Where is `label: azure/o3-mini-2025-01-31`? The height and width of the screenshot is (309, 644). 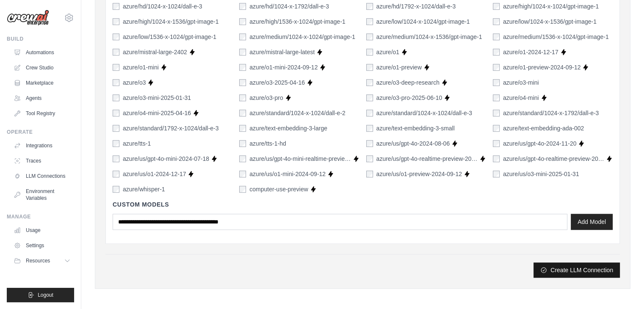 label: azure/o3-mini-2025-01-31 is located at coordinates (157, 98).